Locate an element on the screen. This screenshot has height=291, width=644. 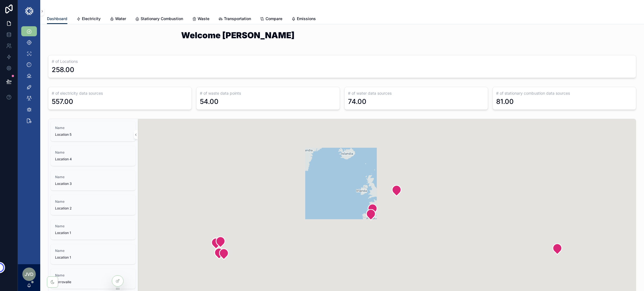
span: Location 5 is located at coordinates (93, 135).